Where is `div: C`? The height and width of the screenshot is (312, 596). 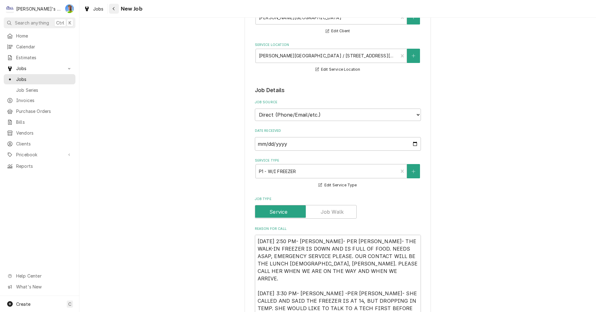 div: C is located at coordinates (10, 9).